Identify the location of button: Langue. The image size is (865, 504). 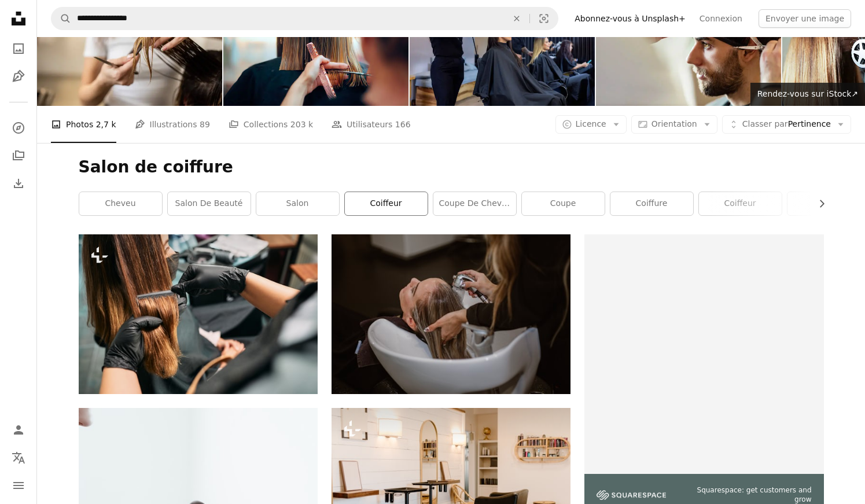
(19, 457).